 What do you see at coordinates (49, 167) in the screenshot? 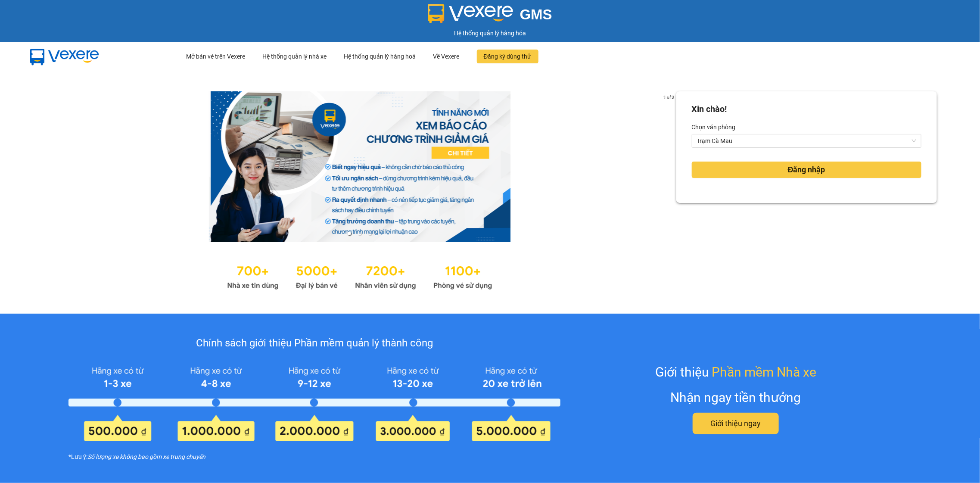
I see `button: previous slide / item` at bounding box center [49, 167].